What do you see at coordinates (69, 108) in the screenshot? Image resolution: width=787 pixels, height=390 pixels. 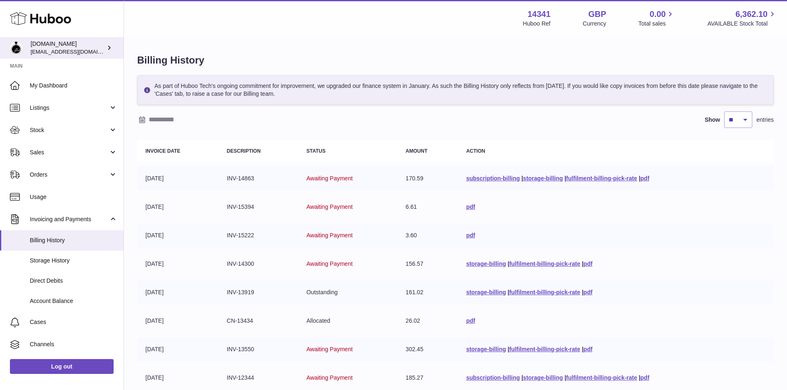 I see `span: Listings` at bounding box center [69, 108].